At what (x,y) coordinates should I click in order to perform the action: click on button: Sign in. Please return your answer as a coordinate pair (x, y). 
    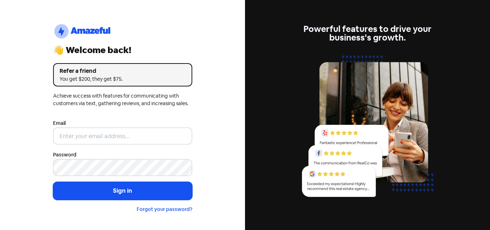
    Looking at the image, I should click on (123, 191).